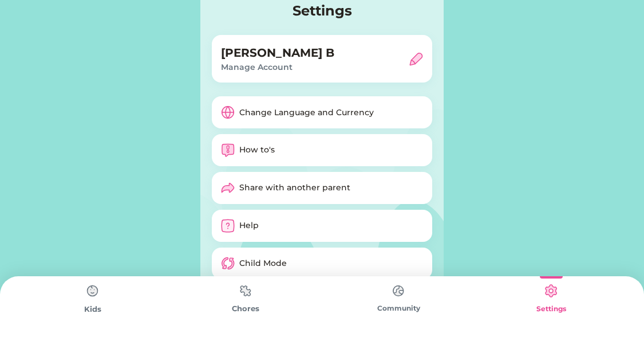 The image size is (644, 337). Describe the element at coordinates (257, 149) in the screenshot. I see `div: How to's` at that location.